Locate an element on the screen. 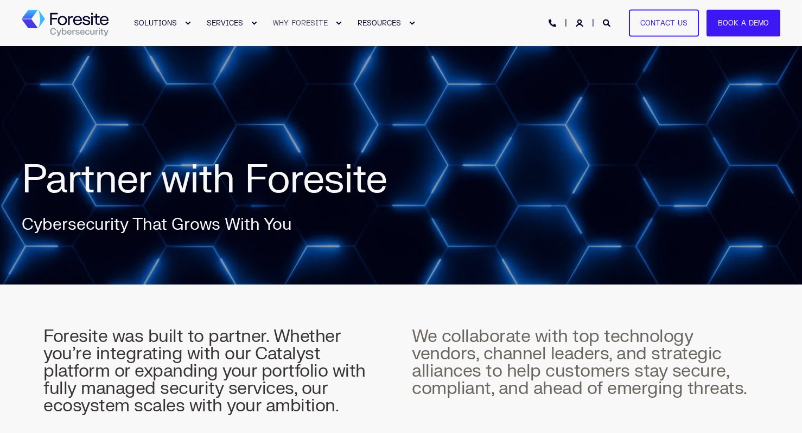 This screenshot has height=433, width=802. a: Contact Us is located at coordinates (663, 23).